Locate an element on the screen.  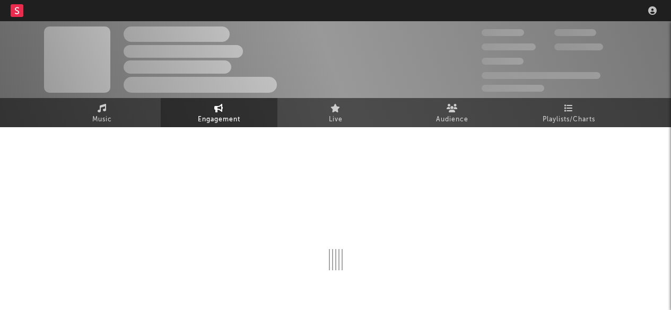
a: Music is located at coordinates (102, 112).